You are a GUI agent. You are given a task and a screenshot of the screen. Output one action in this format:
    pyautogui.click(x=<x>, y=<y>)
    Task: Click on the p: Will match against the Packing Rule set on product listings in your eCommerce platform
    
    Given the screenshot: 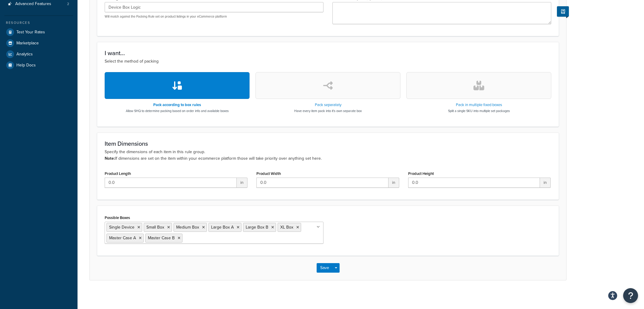 What is the action you would take?
    pyautogui.click(x=214, y=17)
    